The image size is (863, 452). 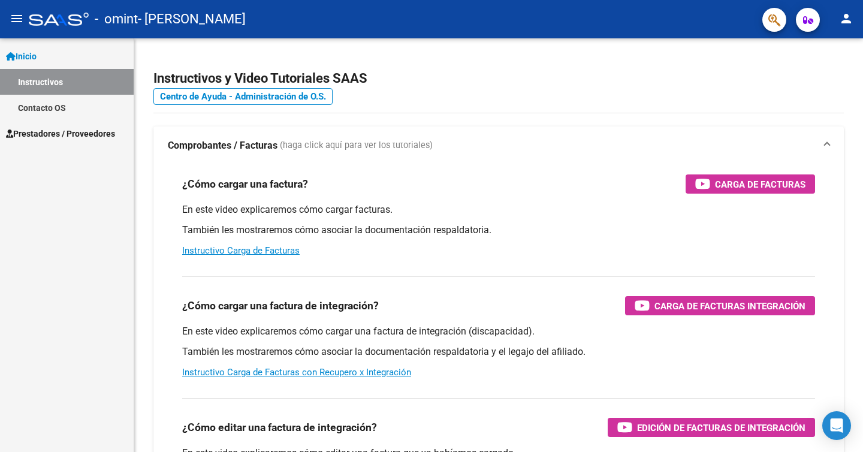 I want to click on p: En este video explicaremos cómo cargar una factura de integración (discapacidad)., so click(x=499, y=331).